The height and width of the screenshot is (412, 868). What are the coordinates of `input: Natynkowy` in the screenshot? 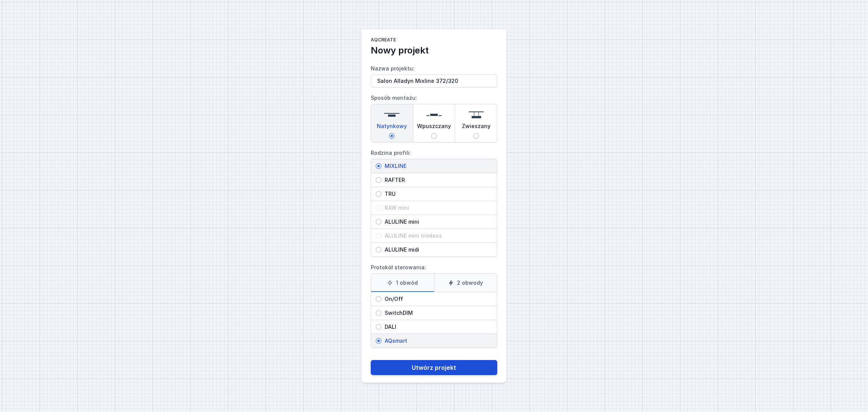 It's located at (392, 136).